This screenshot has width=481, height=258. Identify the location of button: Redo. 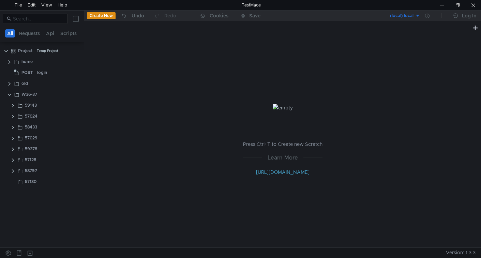
(165, 16).